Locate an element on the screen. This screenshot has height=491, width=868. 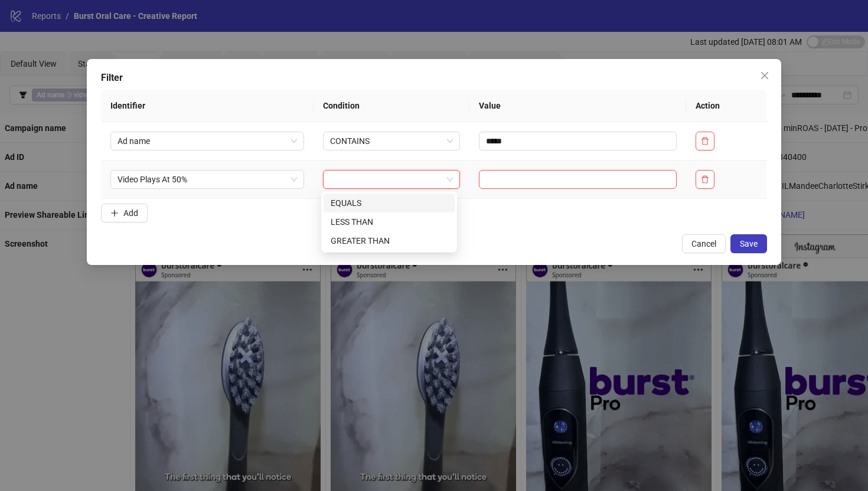
div: LESS THAN is located at coordinates (389, 222).